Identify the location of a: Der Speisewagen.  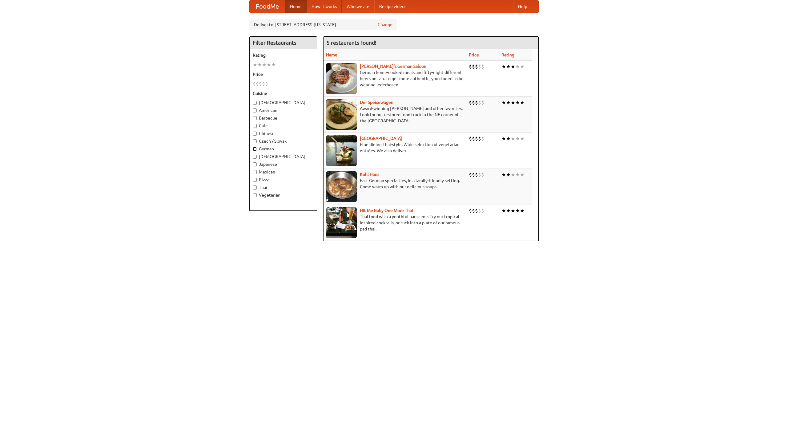
(377, 102).